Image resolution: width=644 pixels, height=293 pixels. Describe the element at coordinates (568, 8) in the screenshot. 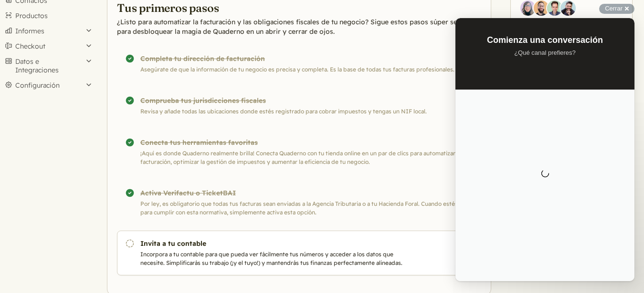

I see `img: Javier Rubio, DevRel at Quaderno` at that location.